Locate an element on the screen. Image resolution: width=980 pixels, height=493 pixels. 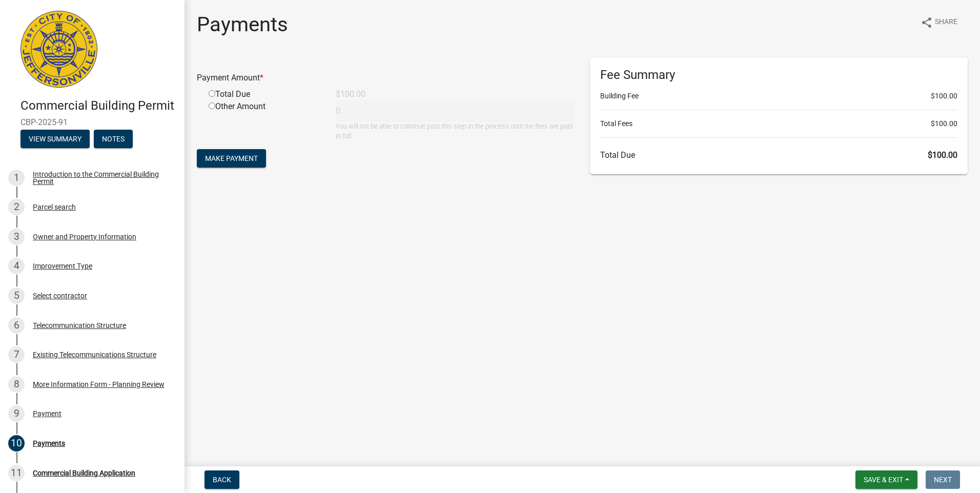
div: Owner and Property Information is located at coordinates (84, 236).